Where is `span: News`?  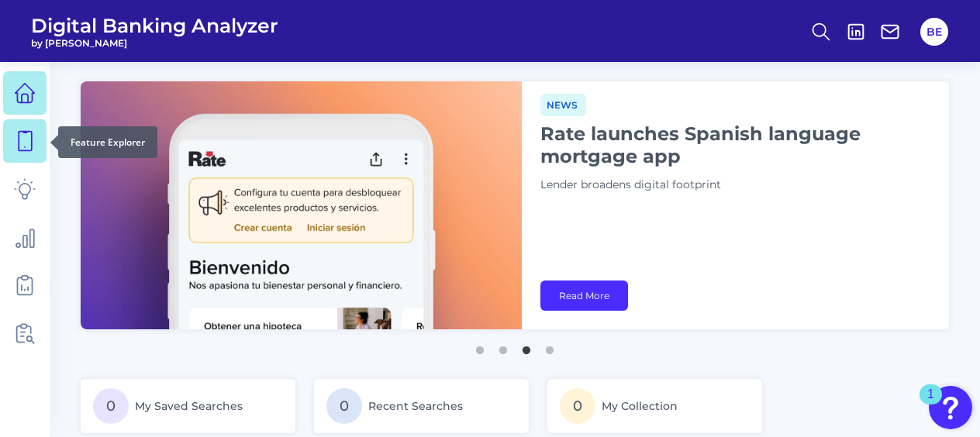 span: News is located at coordinates (563, 105).